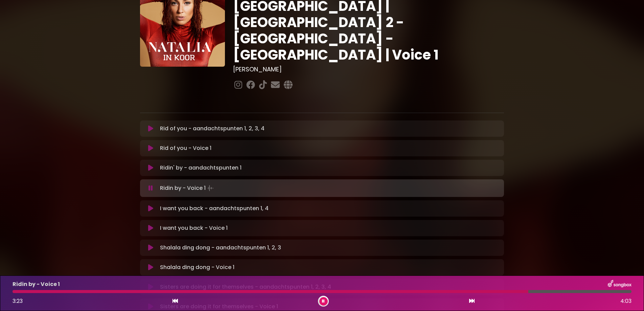 Image resolution: width=644 pixels, height=311 pixels. I want to click on span: 4:03, so click(625, 301).